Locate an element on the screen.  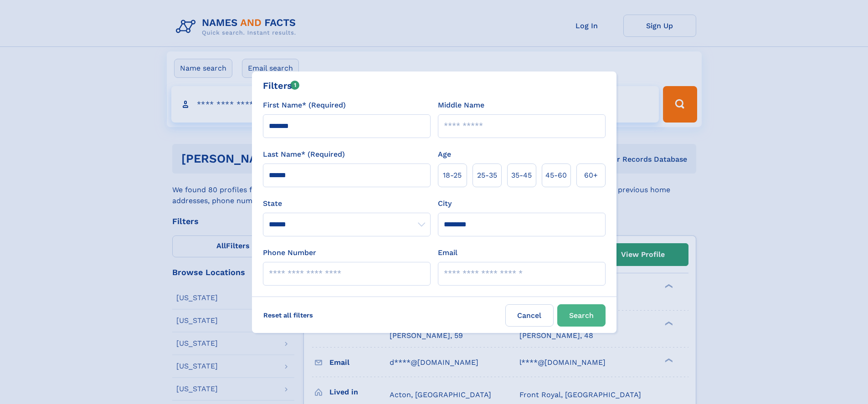
label: Email is located at coordinates (448, 253).